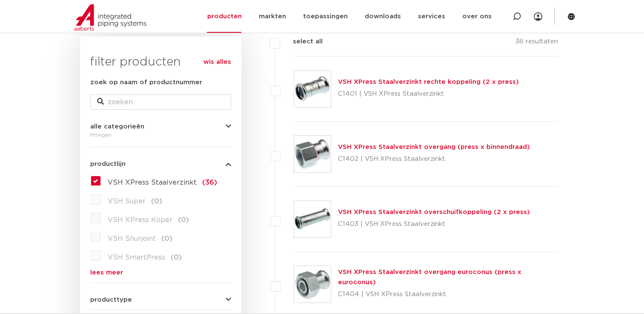 This screenshot has height=314, width=644. Describe the element at coordinates (108, 164) in the screenshot. I see `span: productlijn` at that location.